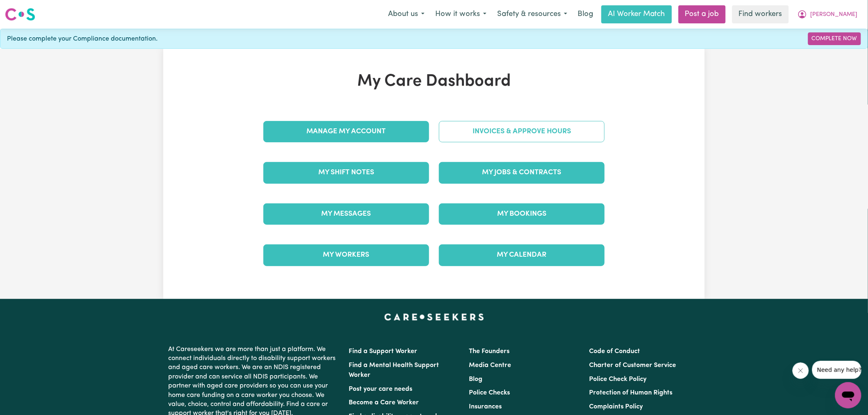 The height and width of the screenshot is (415, 868). Describe the element at coordinates (489, 351) in the screenshot. I see `a: The Founders` at that location.